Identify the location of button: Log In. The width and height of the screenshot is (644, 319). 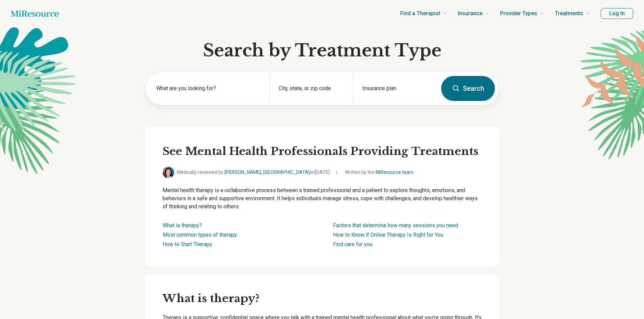
(617, 14).